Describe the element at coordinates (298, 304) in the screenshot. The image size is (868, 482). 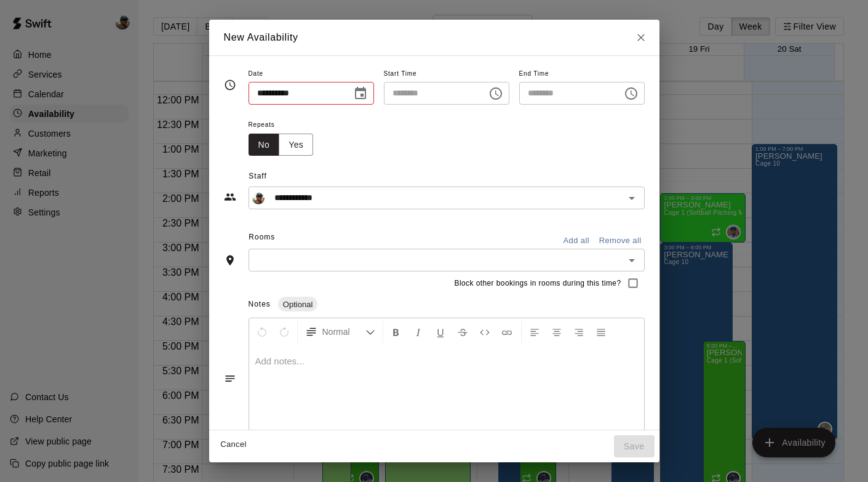
I see `span: Optional` at that location.